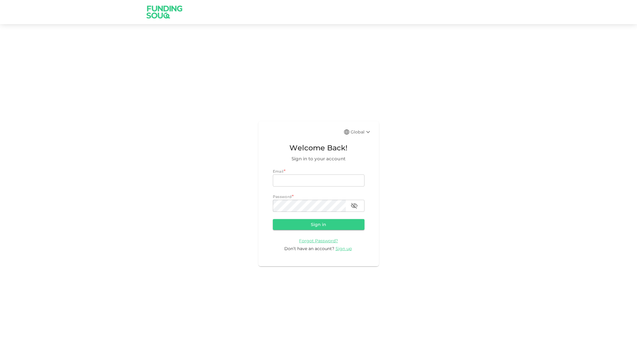 The image size is (637, 364). What do you see at coordinates (309, 248) in the screenshot?
I see `span: Don’t have an account?` at bounding box center [309, 248].